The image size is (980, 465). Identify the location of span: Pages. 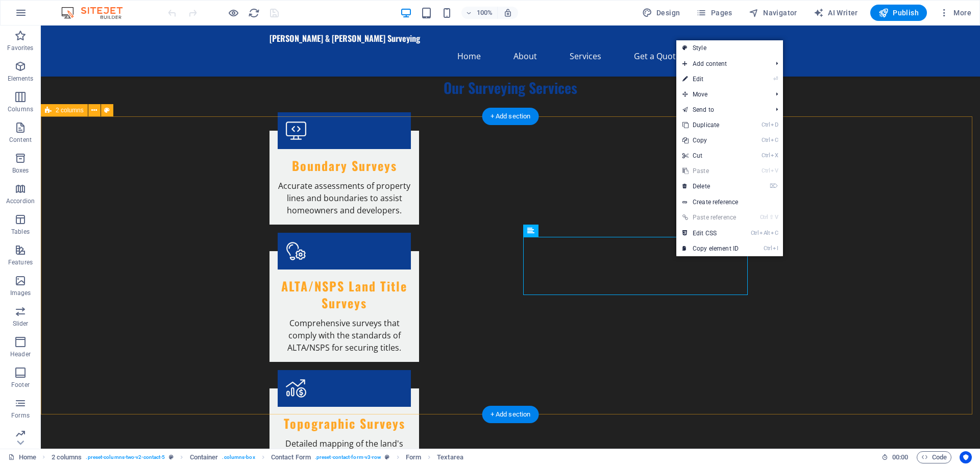
(715, 13).